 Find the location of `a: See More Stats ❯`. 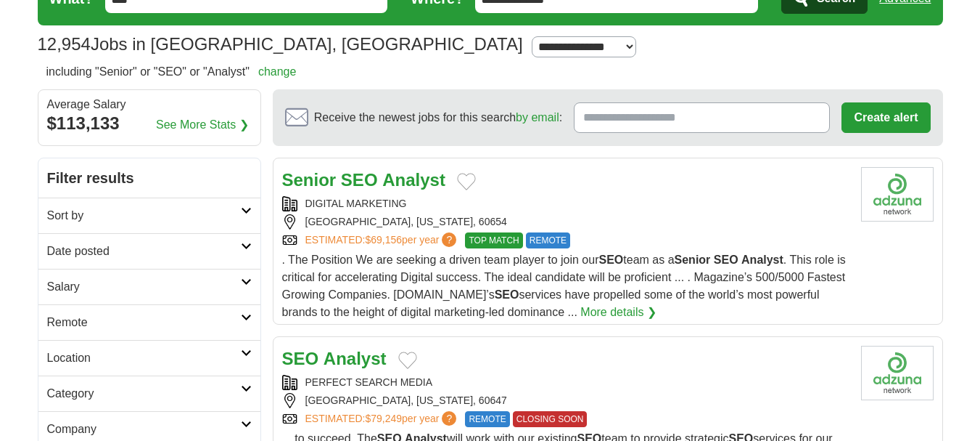

a: See More Stats ❯ is located at coordinates (203, 125).